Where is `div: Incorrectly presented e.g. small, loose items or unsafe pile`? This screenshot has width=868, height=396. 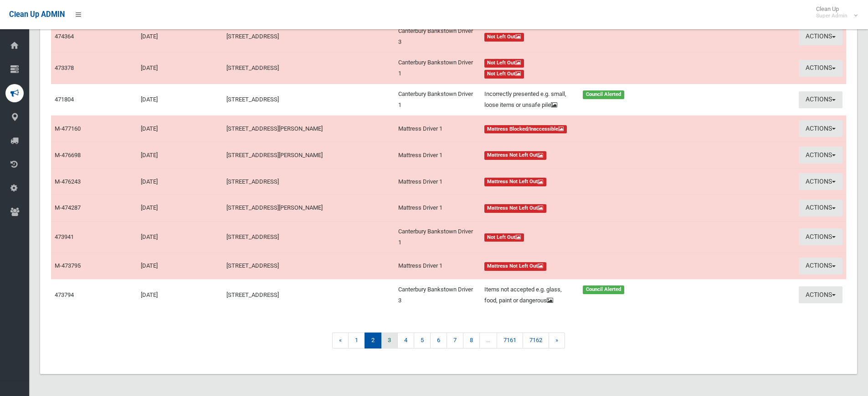 div: Incorrectly presented e.g. small, loose items or unsafe pile is located at coordinates (528, 99).